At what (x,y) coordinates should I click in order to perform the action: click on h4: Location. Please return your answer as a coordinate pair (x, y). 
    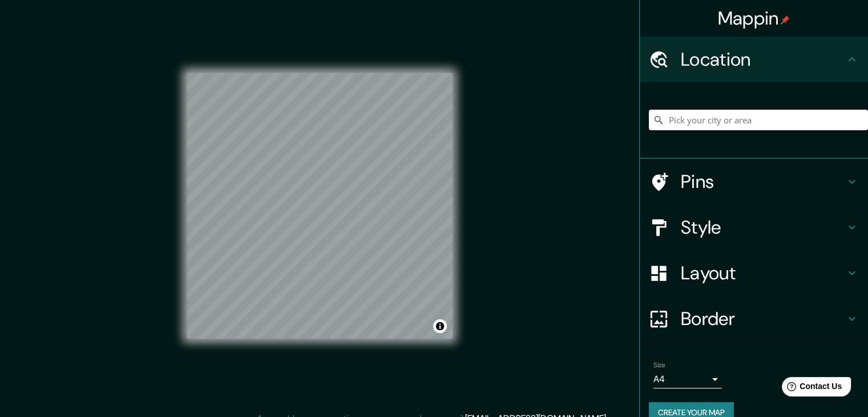
    Looking at the image, I should click on (763, 60).